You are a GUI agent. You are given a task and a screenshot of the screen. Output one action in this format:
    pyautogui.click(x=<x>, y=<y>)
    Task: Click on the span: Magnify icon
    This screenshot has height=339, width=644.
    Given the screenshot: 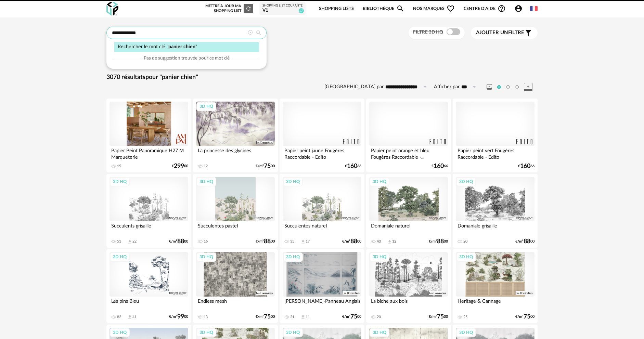 What is the action you would take?
    pyautogui.click(x=400, y=8)
    